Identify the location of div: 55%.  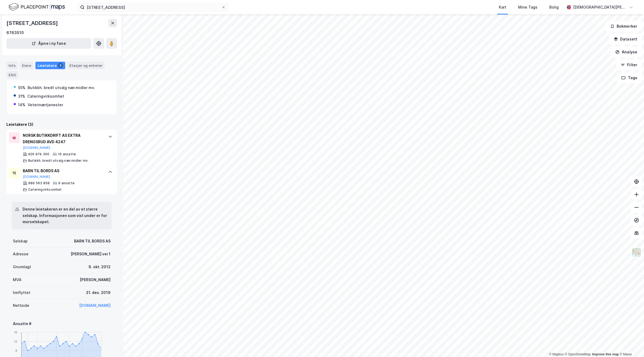
(22, 88).